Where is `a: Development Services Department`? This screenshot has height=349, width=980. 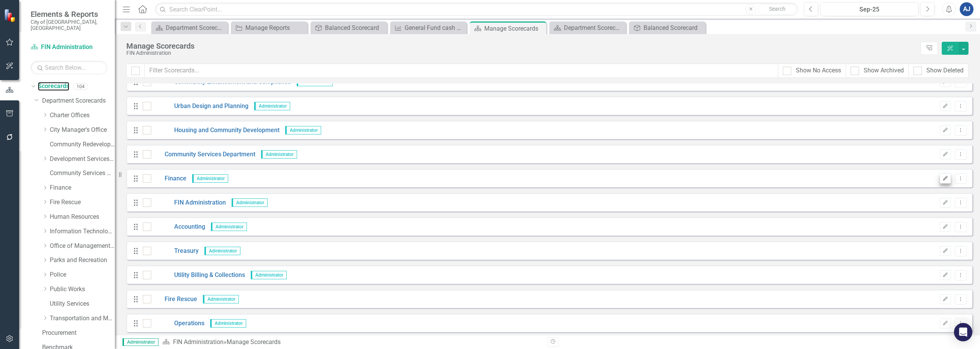
a: Development Services Department is located at coordinates (82, 159).